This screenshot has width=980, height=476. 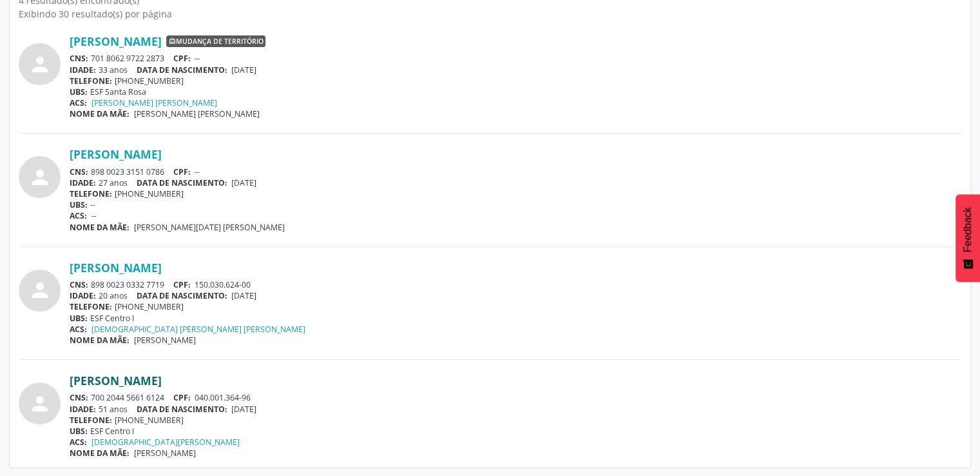 What do you see at coordinates (515, 295) in the screenshot?
I see `div: 20 anos` at bounding box center [515, 295].